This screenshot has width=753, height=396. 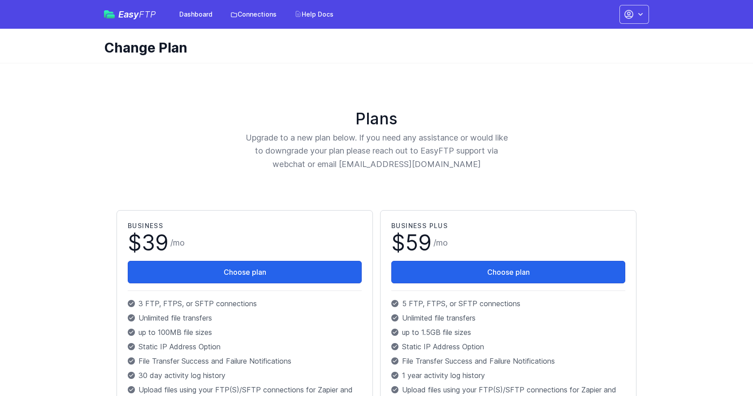 What do you see at coordinates (509, 375) in the screenshot?
I see `p: 1 year activity log history` at bounding box center [509, 375].